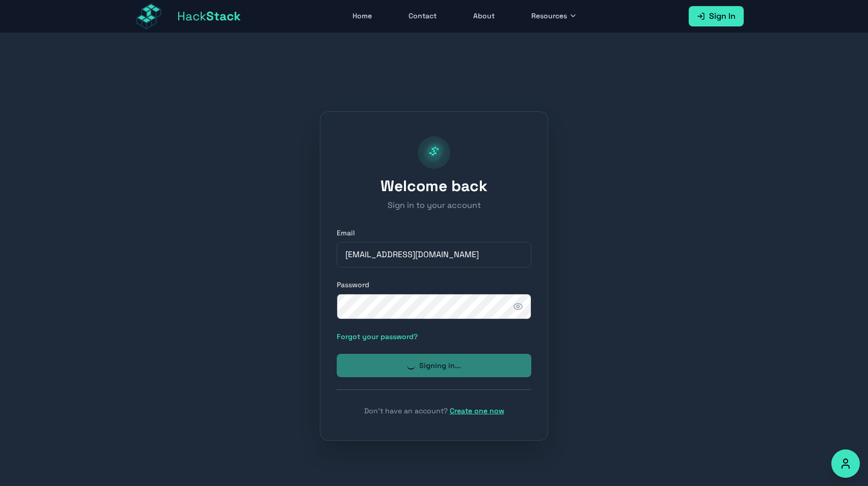  What do you see at coordinates (549, 16) in the screenshot?
I see `span: Resources` at bounding box center [549, 16].